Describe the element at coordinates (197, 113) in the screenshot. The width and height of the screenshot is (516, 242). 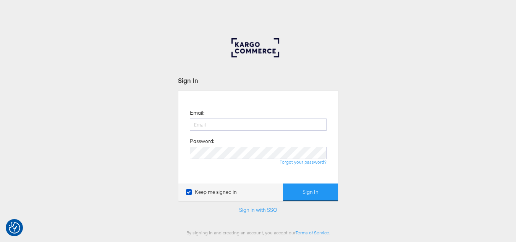
I see `label: Email:` at that location.